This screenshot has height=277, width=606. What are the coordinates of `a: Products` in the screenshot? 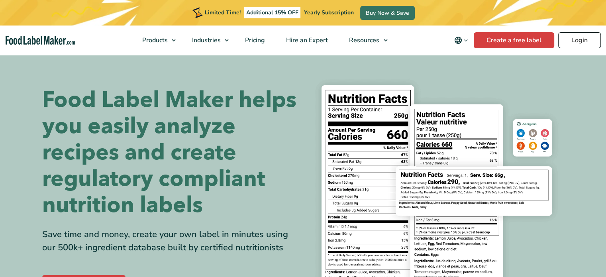 It's located at (156, 40).